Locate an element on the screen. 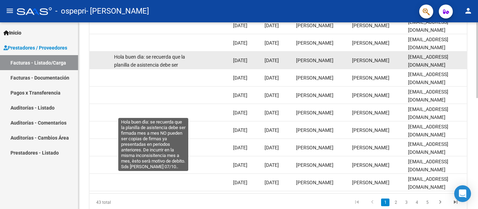 The image size is (478, 209). li: page 1 is located at coordinates (385, 203).